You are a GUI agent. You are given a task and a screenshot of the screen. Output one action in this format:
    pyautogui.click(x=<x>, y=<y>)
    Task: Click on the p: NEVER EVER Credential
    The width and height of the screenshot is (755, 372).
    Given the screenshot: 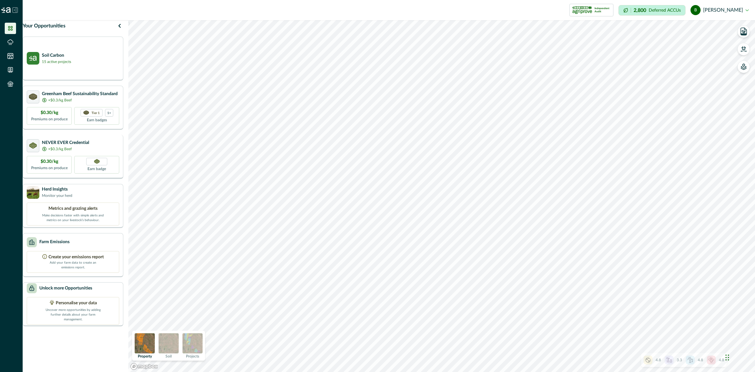 What is the action you would take?
    pyautogui.click(x=65, y=143)
    